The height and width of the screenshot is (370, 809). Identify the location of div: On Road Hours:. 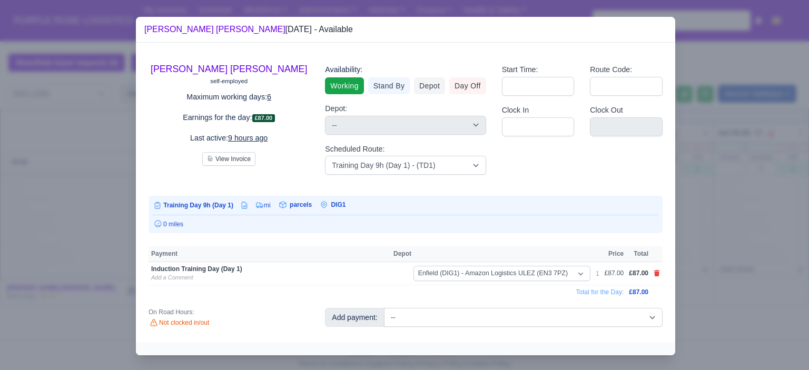
(229, 312).